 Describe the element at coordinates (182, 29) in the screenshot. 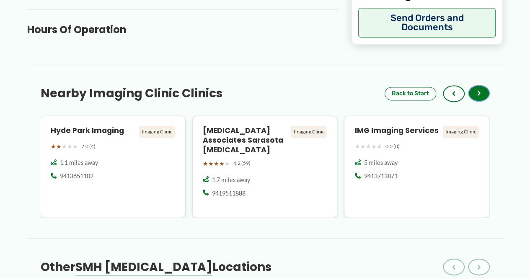

I see `h3: Hours of Operation` at that location.